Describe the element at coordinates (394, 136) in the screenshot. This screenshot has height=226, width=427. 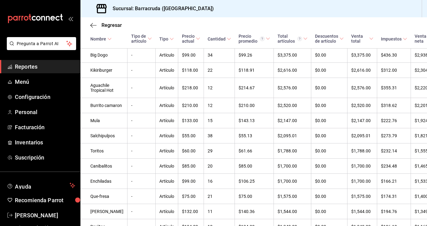
I see `td: $273.79` at that location.